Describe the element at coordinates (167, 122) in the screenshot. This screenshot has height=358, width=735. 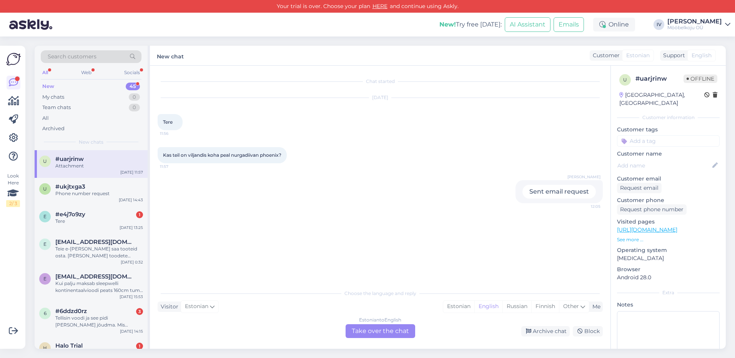
I see `span: Tere` at that location.